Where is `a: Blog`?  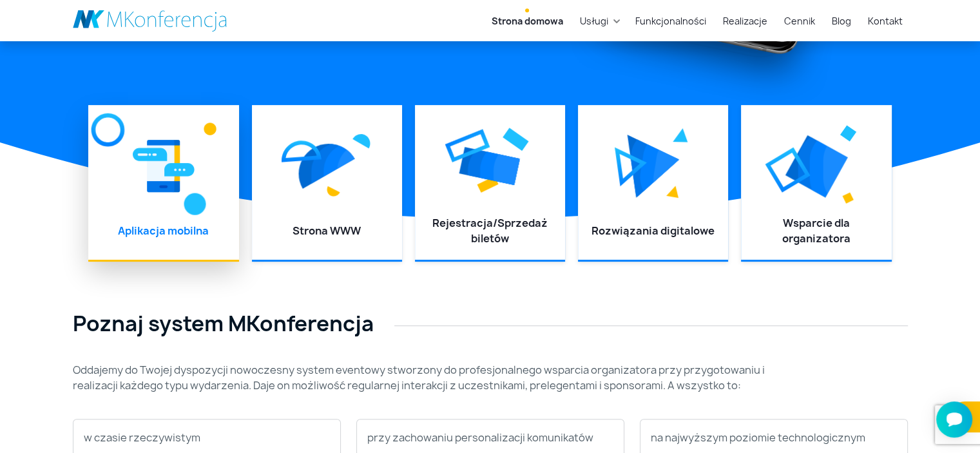 a: Blog is located at coordinates (841, 20).